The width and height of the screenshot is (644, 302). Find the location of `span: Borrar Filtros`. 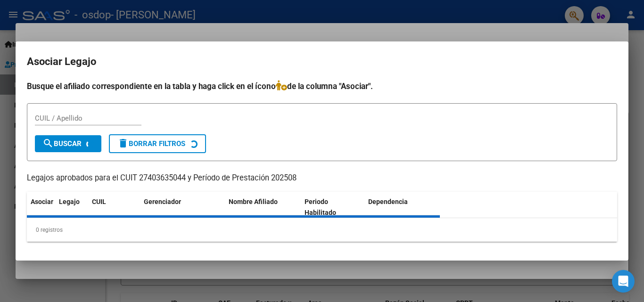

span: Borrar Filtros is located at coordinates (151, 144).